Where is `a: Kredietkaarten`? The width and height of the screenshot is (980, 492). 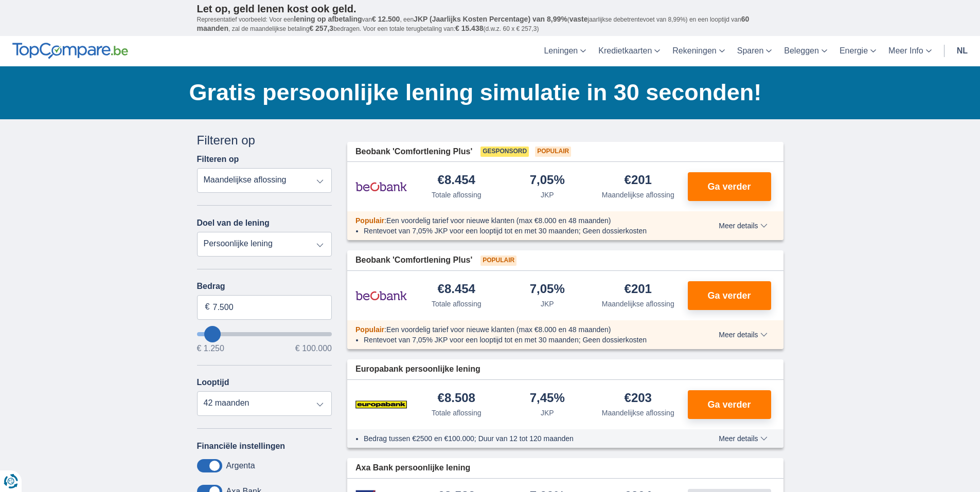 a: Kredietkaarten is located at coordinates (630, 51).